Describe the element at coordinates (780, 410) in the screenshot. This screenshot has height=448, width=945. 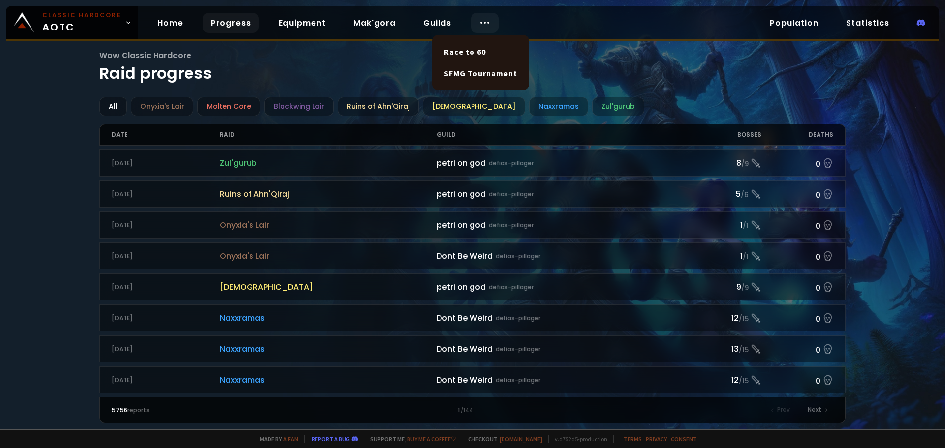
I see `div: Prev` at that location.